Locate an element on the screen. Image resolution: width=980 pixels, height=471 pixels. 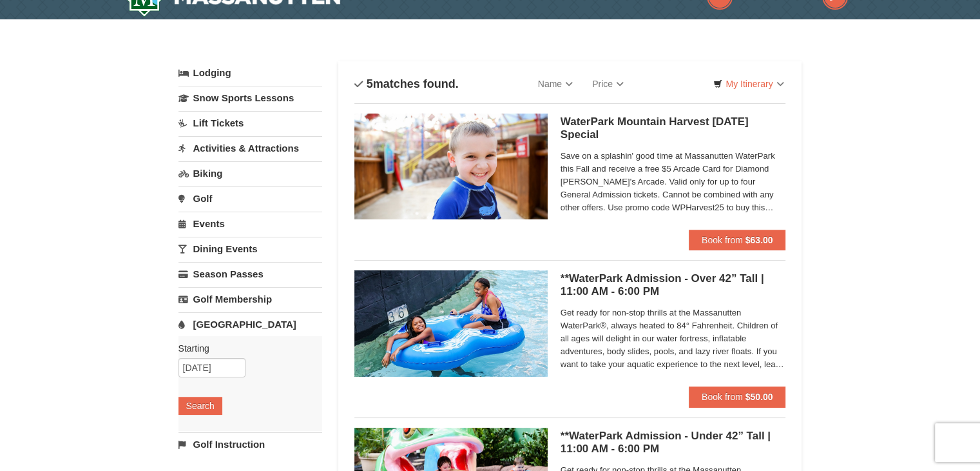
a: Golf Instruction is located at coordinates (250, 444).